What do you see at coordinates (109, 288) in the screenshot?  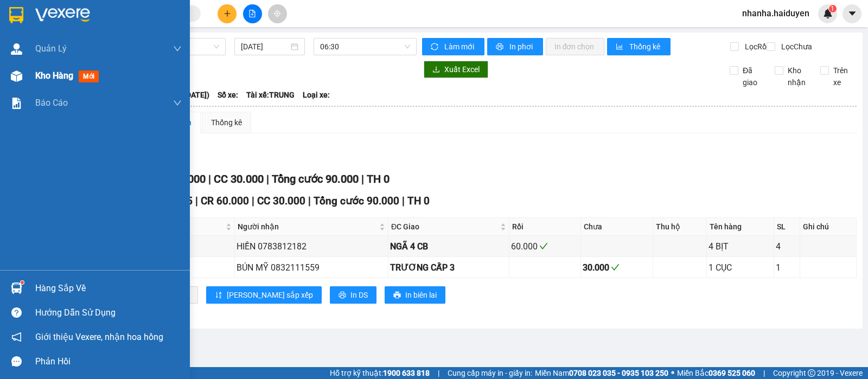 I see `div: Hàng sắp về` at bounding box center [109, 288].